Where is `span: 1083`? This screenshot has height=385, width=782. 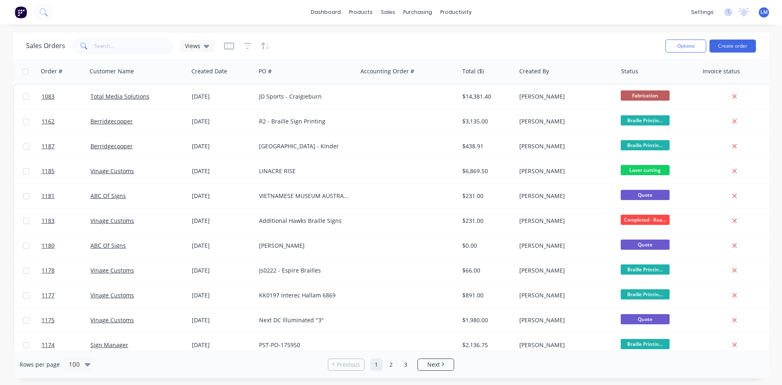 span: 1083 is located at coordinates (48, 96).